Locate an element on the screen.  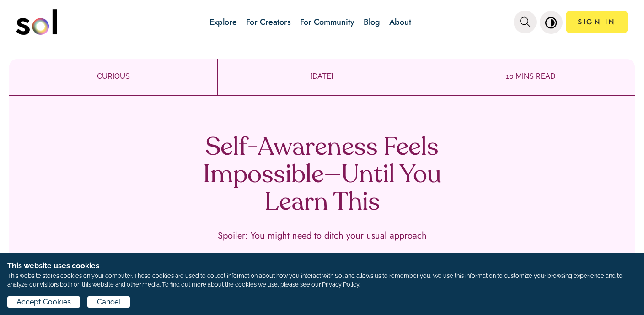
p: Spoiler: You might need to ditch your usual approach is located at coordinates (322, 236).